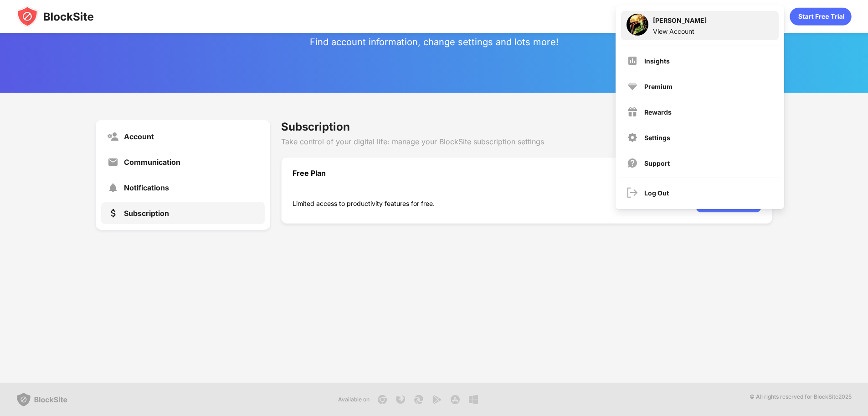  I want to click on img: logout.svg, so click(633, 193).